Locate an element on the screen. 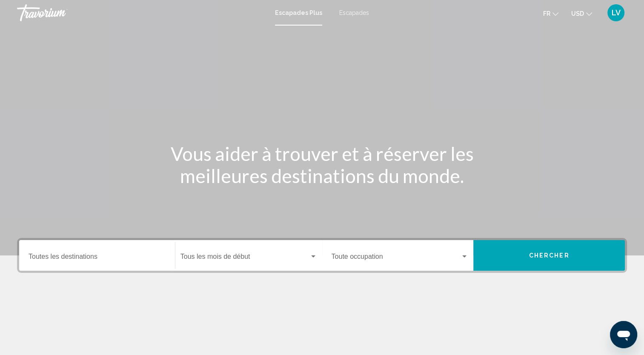  button: Menu utilisateur is located at coordinates (616, 13).